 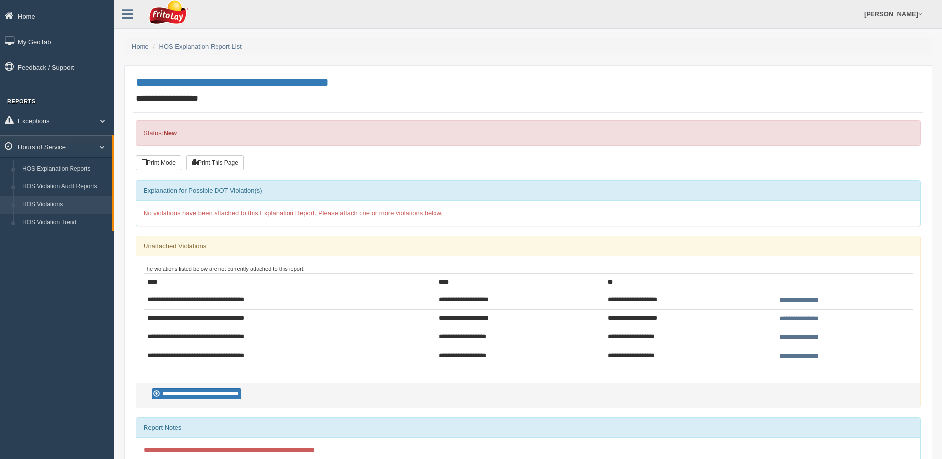 I want to click on a: HOS Explanation Report List, so click(x=201, y=46).